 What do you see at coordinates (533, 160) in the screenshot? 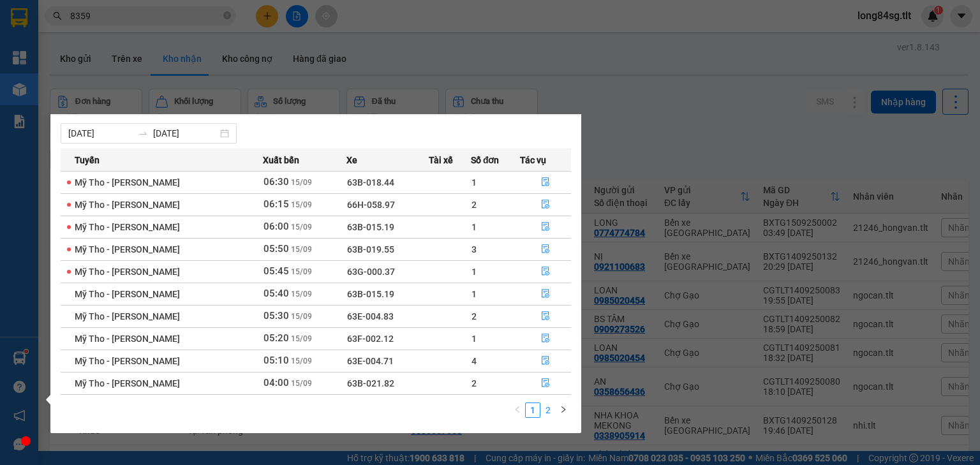
I see `span: Tác vụ` at bounding box center [533, 160].